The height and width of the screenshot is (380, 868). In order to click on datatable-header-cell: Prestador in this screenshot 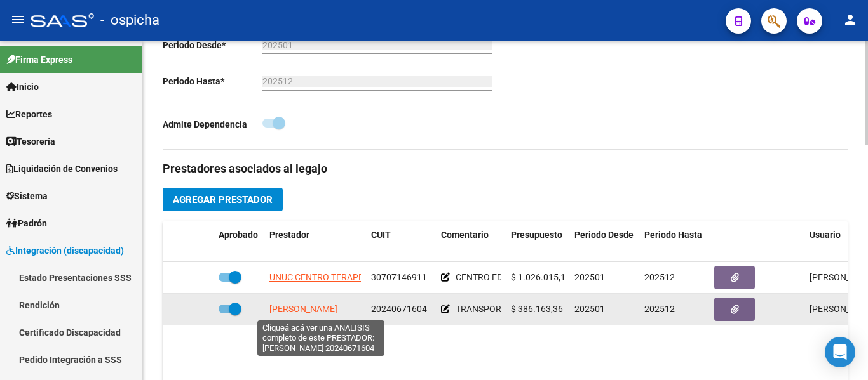, I will do `click(315, 243)`.